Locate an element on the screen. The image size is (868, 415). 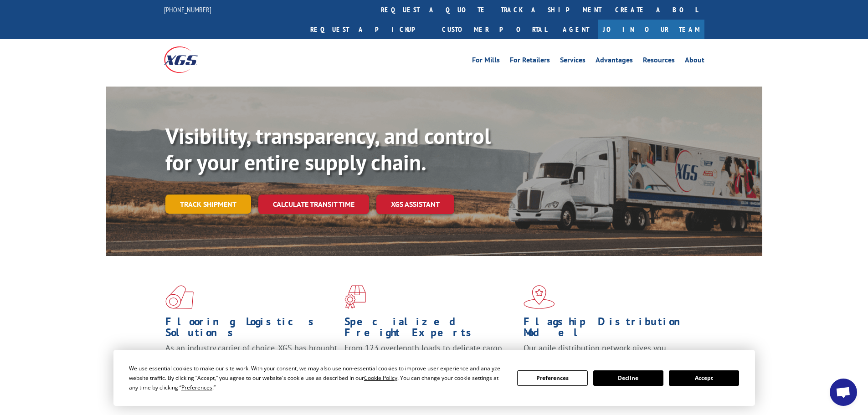
a: Customer Portal is located at coordinates (494, 29).